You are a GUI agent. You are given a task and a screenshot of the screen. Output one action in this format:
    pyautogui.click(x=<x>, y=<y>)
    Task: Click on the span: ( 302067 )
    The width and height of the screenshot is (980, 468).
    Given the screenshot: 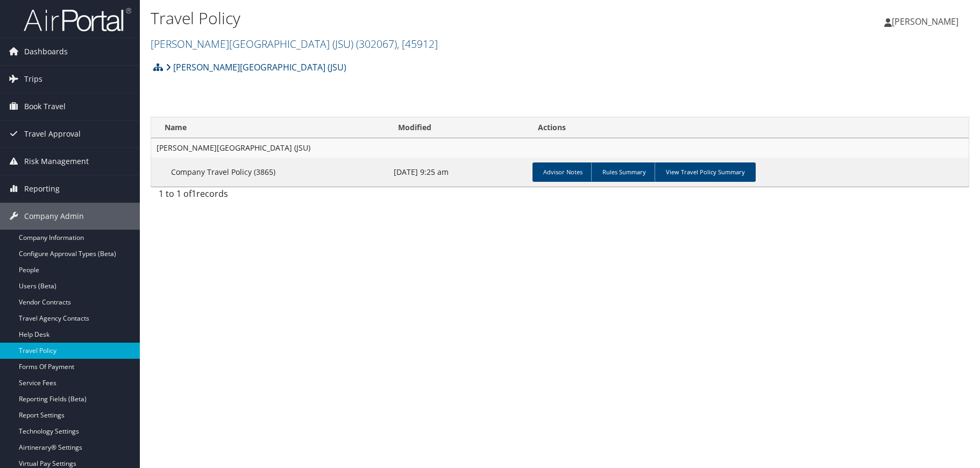 What is the action you would take?
    pyautogui.click(x=376, y=43)
    